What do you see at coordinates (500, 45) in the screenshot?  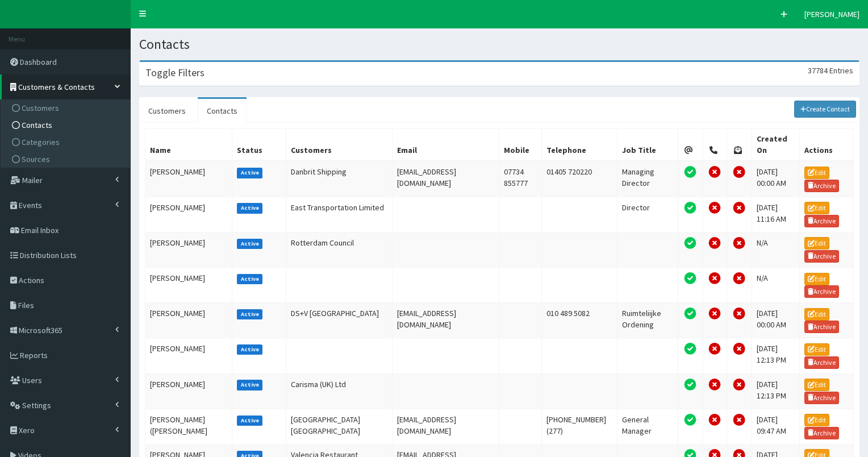 I see `h1: Contacts` at bounding box center [500, 45].